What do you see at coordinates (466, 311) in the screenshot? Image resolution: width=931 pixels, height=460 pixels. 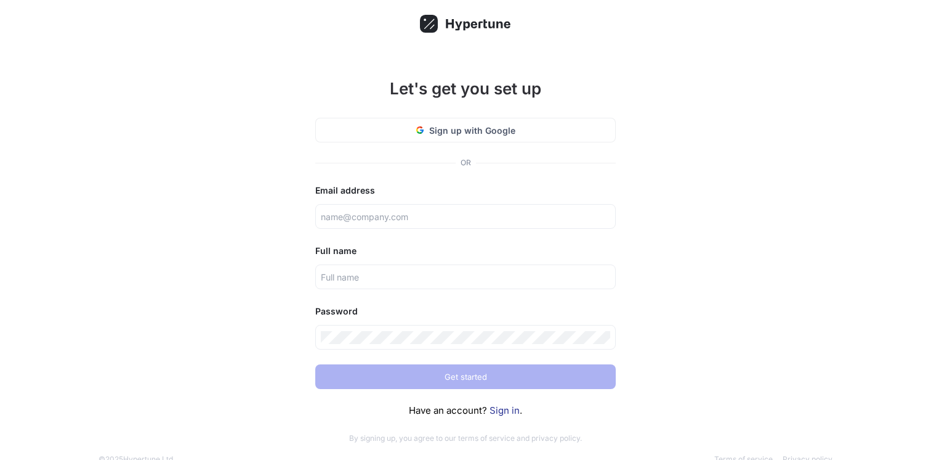 I see `div: Password` at bounding box center [466, 311].